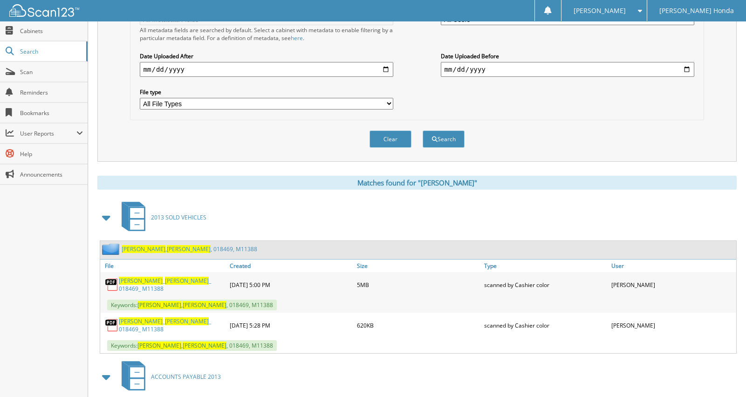  I want to click on img: scan123-logo-white.svg, so click(44, 10).